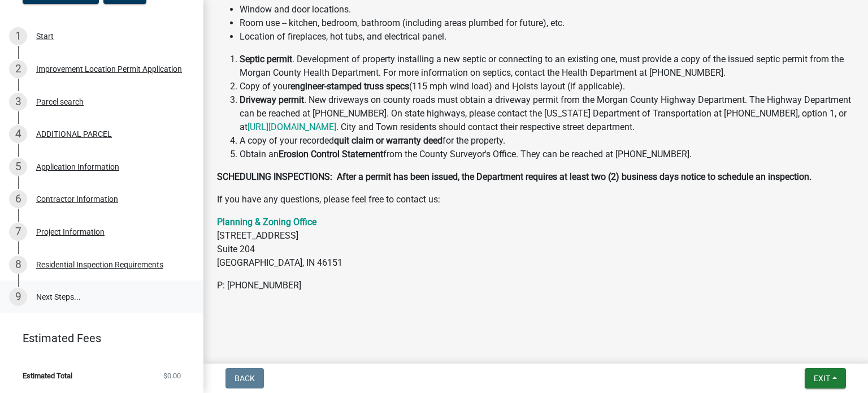  Describe the element at coordinates (18, 232) in the screenshot. I see `div: 7` at that location.